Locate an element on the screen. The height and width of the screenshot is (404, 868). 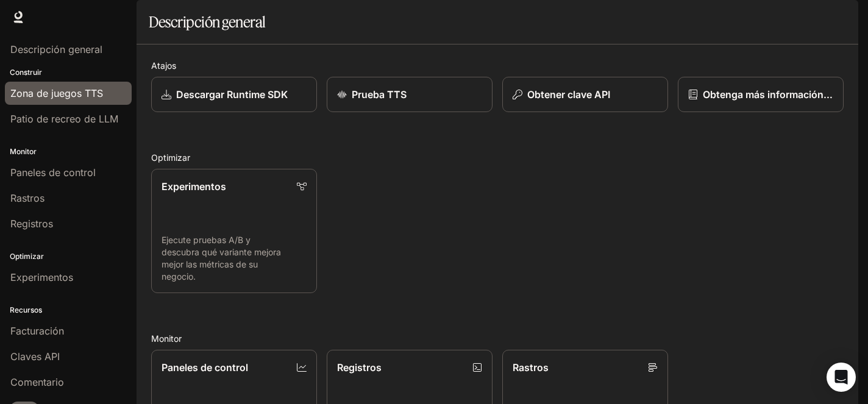
font: Paneles de control is located at coordinates (204, 367).